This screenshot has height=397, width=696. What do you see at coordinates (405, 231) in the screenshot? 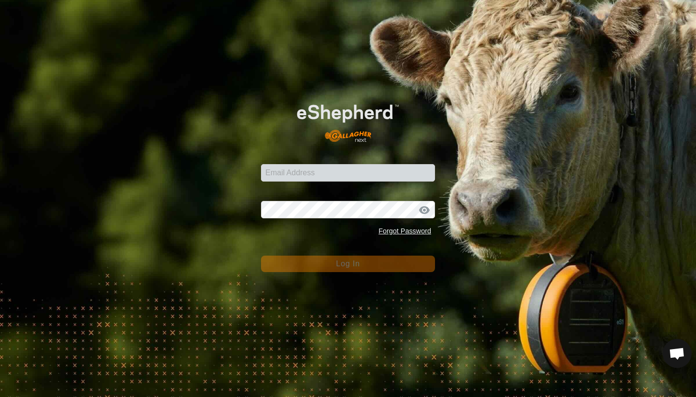
I see `a: Forgot Password` at bounding box center [405, 231].